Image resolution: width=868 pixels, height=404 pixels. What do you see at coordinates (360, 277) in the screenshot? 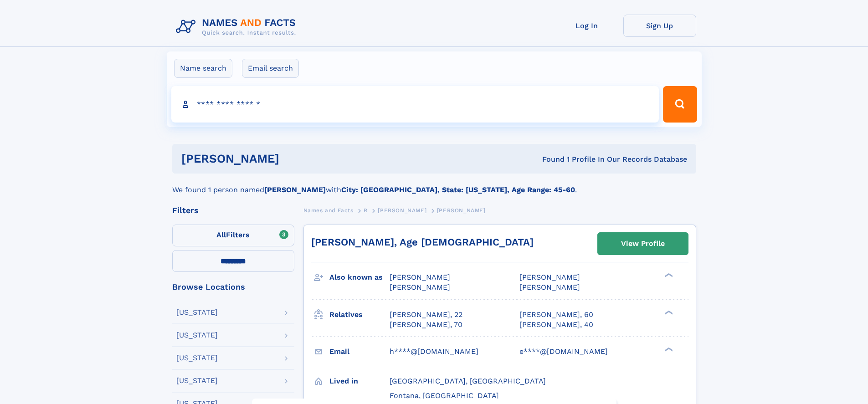
I see `h3: Also known as` at bounding box center [360, 277].